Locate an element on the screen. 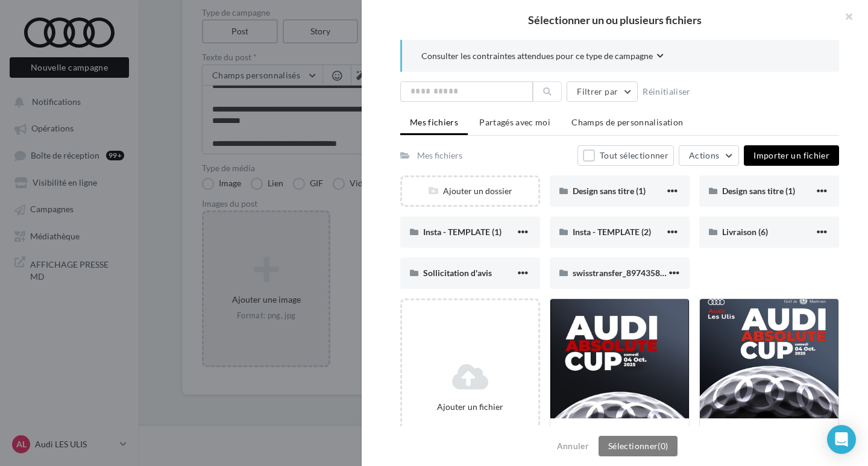 This screenshot has width=868, height=466. span: Actions is located at coordinates (704, 155).